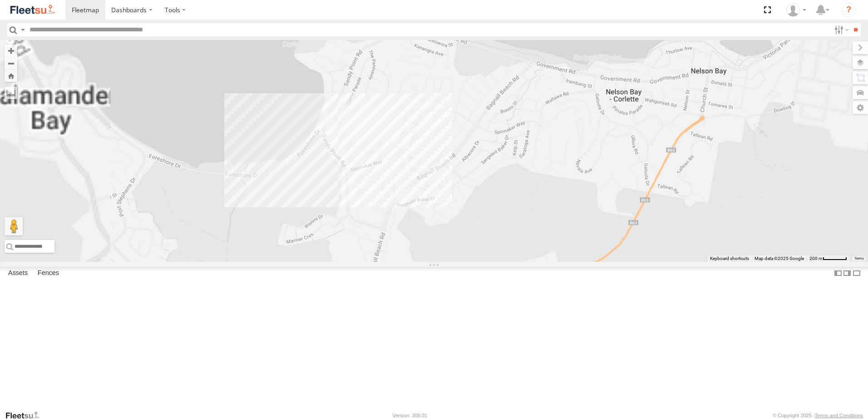  What do you see at coordinates (23, 30) in the screenshot?
I see `label: Search Query` at bounding box center [23, 30].